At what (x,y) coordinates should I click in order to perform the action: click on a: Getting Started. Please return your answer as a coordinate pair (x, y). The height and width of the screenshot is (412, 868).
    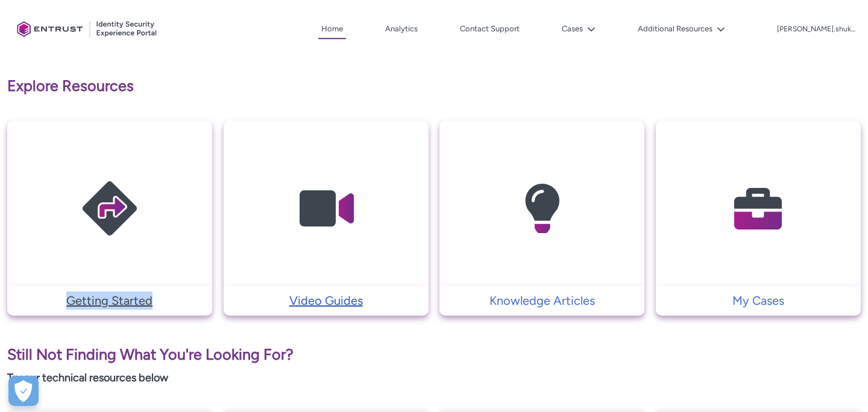
    Looking at the image, I should click on (110, 301).